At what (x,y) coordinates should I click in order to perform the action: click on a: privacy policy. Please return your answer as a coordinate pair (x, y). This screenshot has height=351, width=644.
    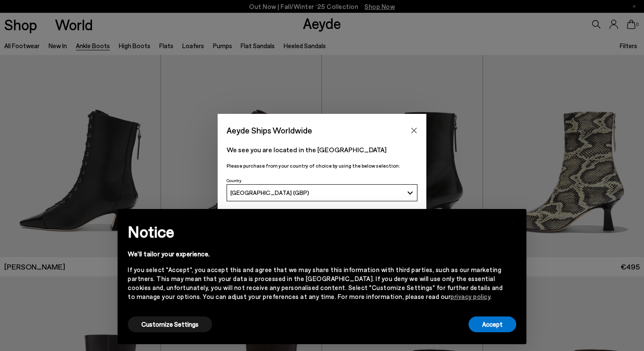
    Looking at the image, I should click on (470, 296).